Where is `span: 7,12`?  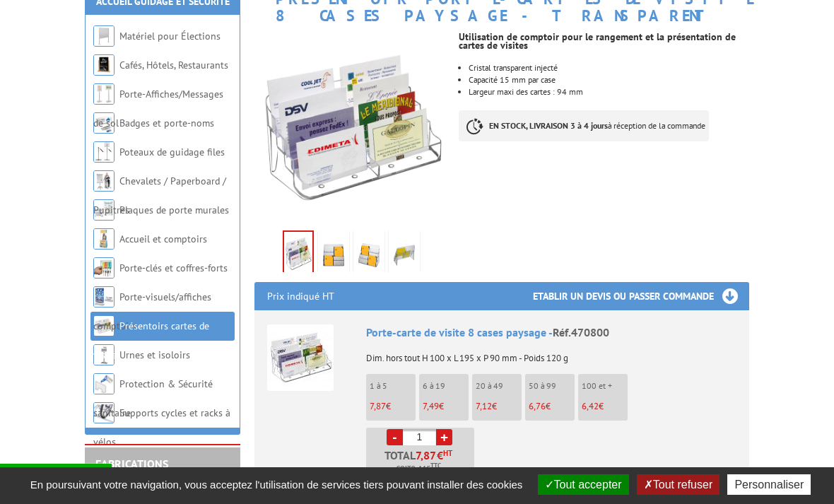 span: 7,12 is located at coordinates (484, 406).